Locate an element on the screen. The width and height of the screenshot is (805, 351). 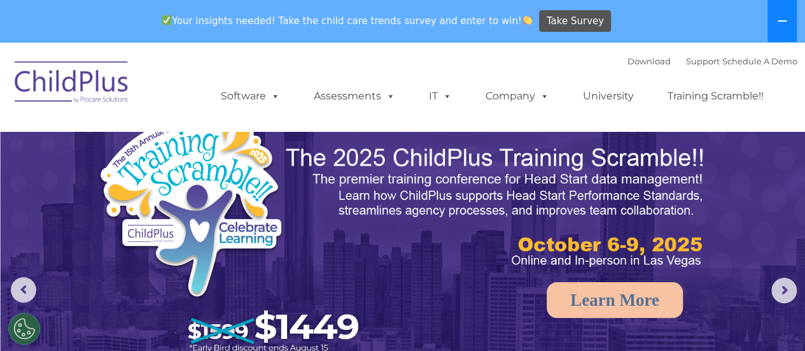
button: Cookies Settings is located at coordinates (24, 328).